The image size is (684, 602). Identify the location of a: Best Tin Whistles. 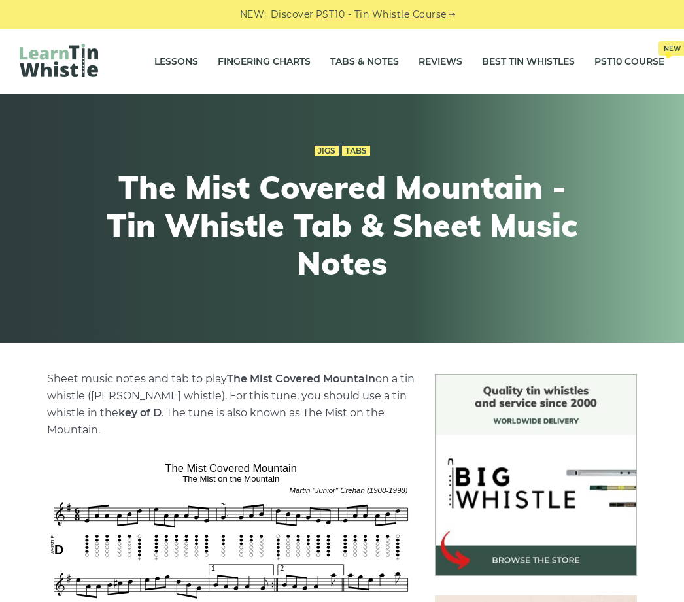
(528, 61).